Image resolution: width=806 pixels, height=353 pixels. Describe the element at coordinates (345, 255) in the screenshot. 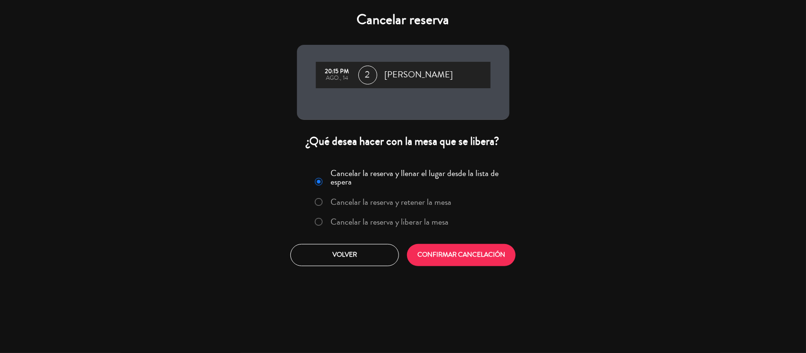

I see `button: Volver` at that location.